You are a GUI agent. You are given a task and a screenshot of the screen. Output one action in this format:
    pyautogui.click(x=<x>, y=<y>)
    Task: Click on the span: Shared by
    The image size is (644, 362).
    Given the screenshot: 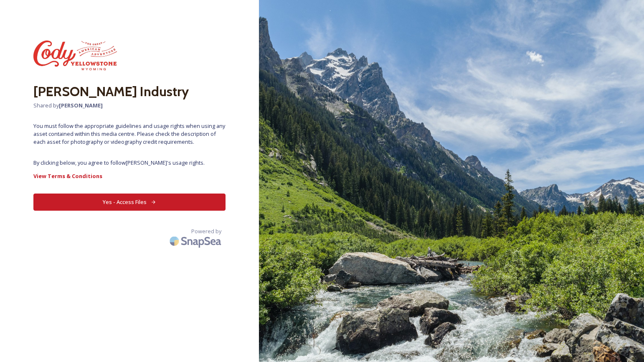 What is the action you would take?
    pyautogui.click(x=129, y=105)
    